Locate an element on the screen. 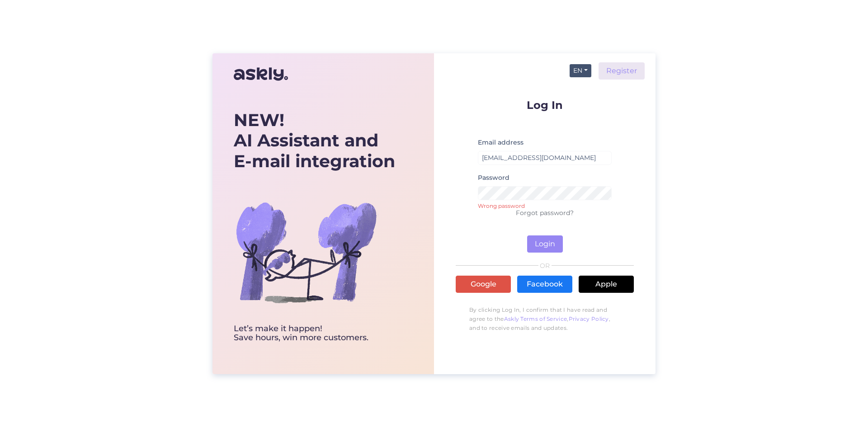 The image size is (868, 427). a: Apple is located at coordinates (606, 284).